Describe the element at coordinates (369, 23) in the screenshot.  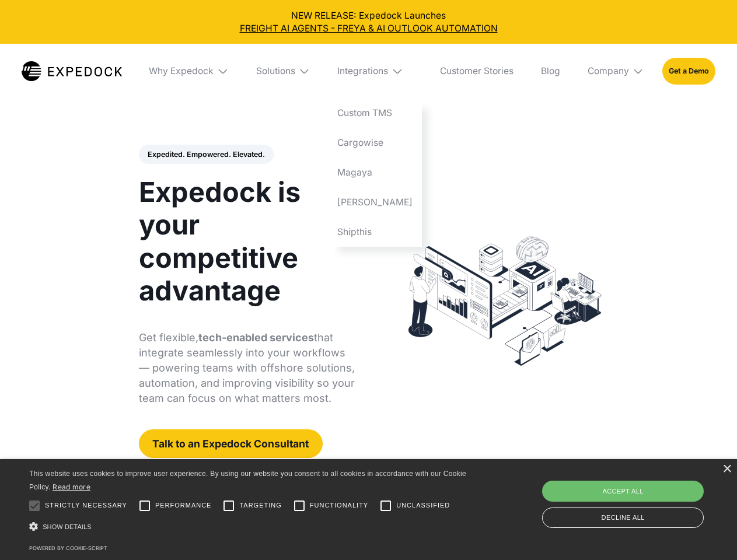
I see `div: NEW RELEASE: Expedock Launches` at that location.